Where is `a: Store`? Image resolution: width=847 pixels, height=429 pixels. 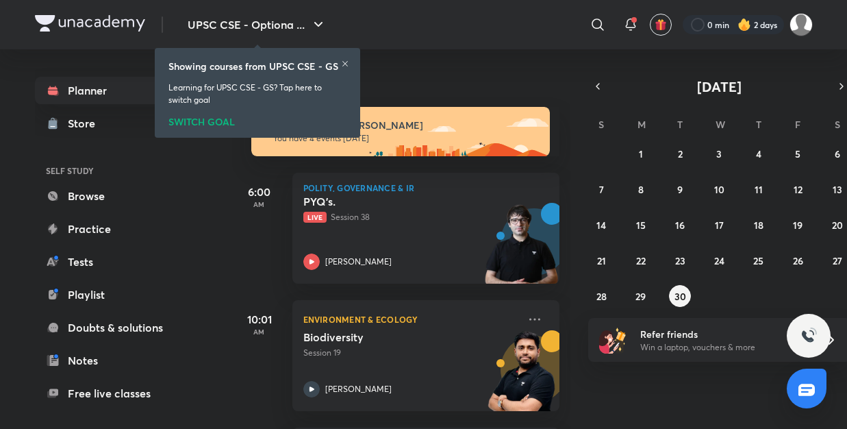 a: Store is located at coordinates (114, 123).